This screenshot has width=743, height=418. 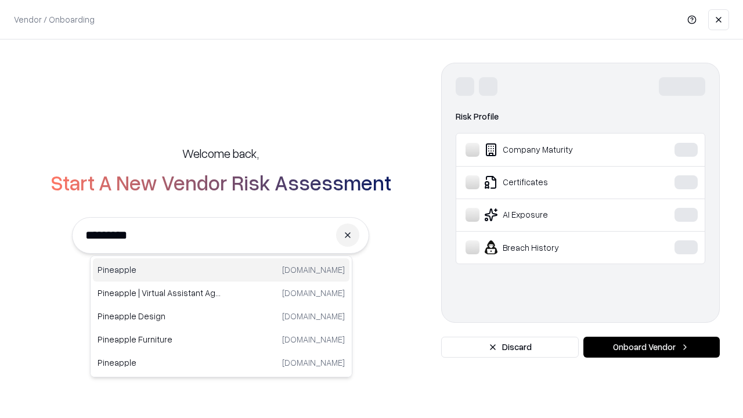 I want to click on h5: Welcome back,, so click(x=221, y=153).